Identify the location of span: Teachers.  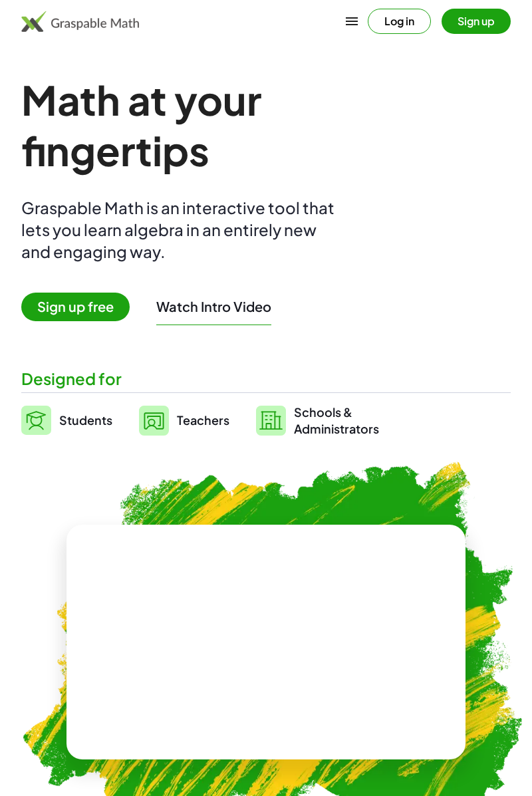
(203, 420).